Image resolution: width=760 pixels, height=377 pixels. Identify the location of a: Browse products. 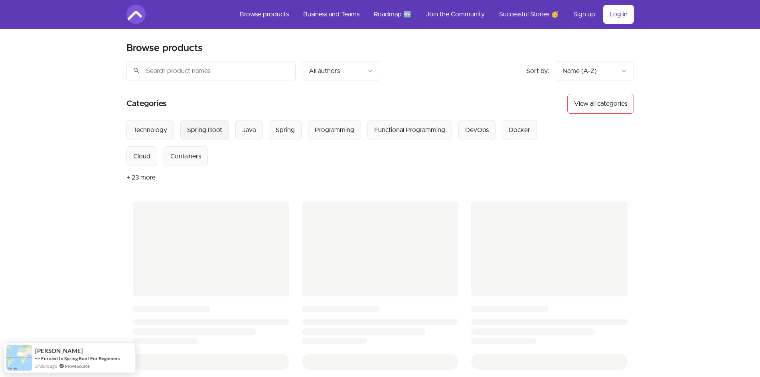
(264, 14).